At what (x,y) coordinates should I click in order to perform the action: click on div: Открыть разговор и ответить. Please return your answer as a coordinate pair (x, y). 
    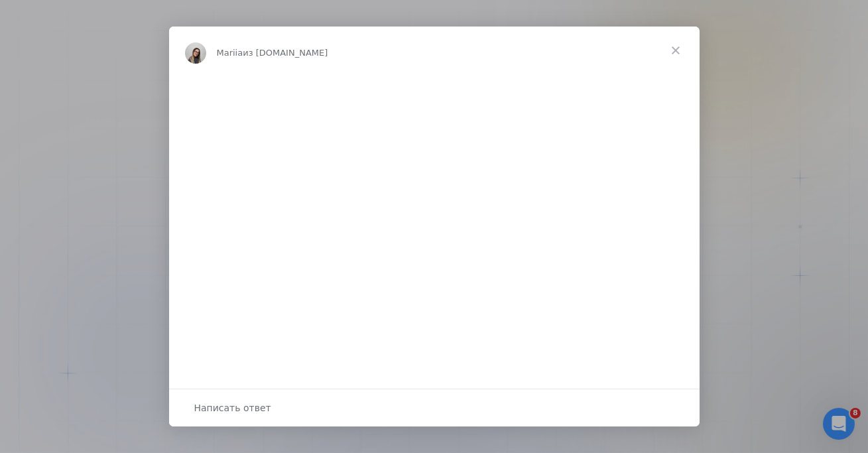
    Looking at the image, I should click on (434, 407).